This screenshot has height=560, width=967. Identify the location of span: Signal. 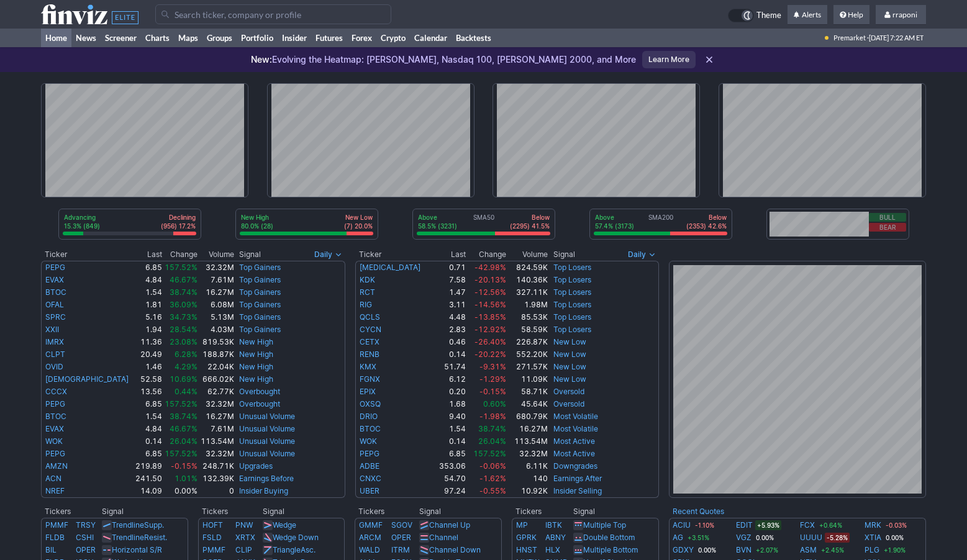
(250, 255).